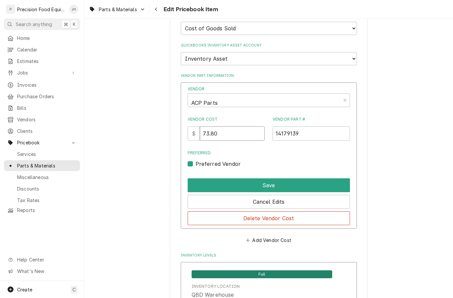 Image resolution: width=453 pixels, height=298 pixels. What do you see at coordinates (42, 142) in the screenshot?
I see `a: Go to Pricebook` at bounding box center [42, 142].